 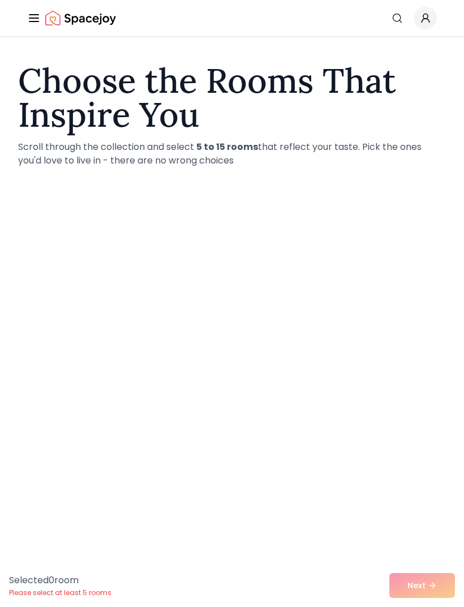 What do you see at coordinates (227, 147) in the screenshot?
I see `strong: 5 to 15 rooms` at bounding box center [227, 147].